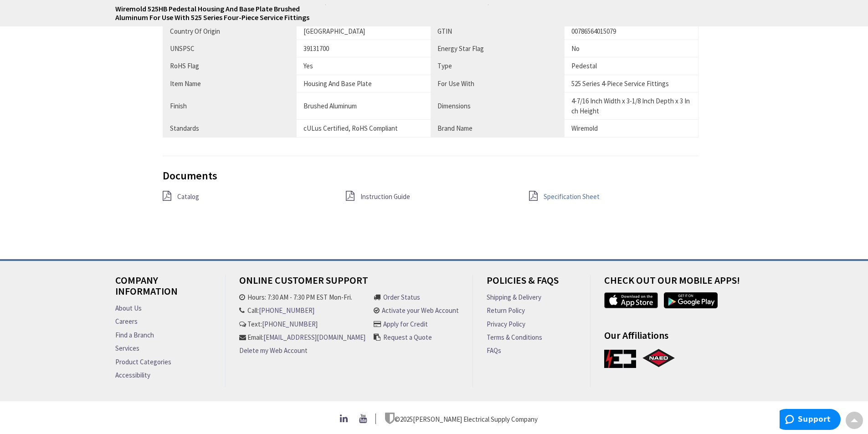  What do you see at coordinates (572, 196) in the screenshot?
I see `a: Specification Sheet` at bounding box center [572, 196].